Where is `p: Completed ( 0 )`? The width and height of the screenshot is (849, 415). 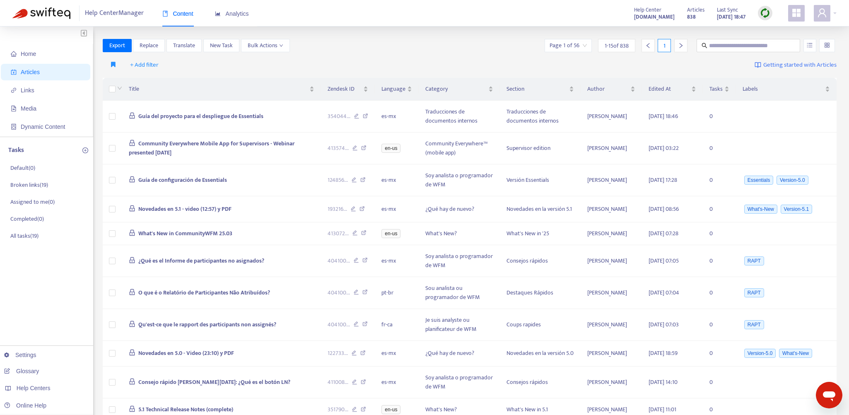 p: Completed ( 0 ) is located at coordinates (27, 219).